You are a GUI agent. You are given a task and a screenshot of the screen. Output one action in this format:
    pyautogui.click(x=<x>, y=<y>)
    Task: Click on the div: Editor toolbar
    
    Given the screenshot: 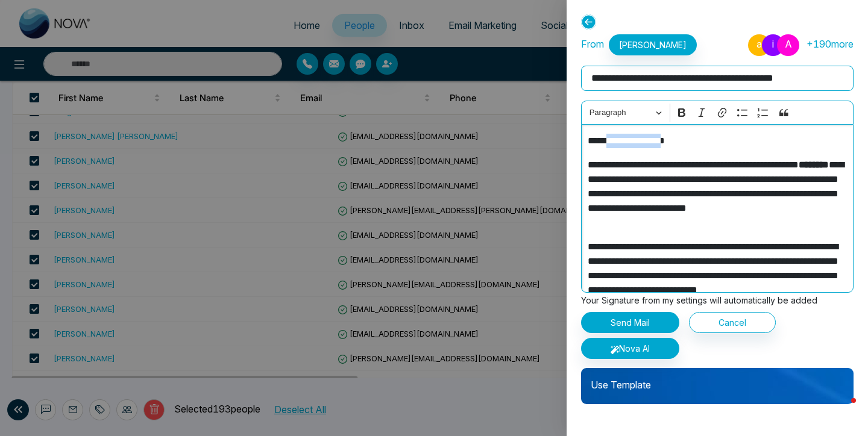 What is the action you would take?
    pyautogui.click(x=718, y=112)
    